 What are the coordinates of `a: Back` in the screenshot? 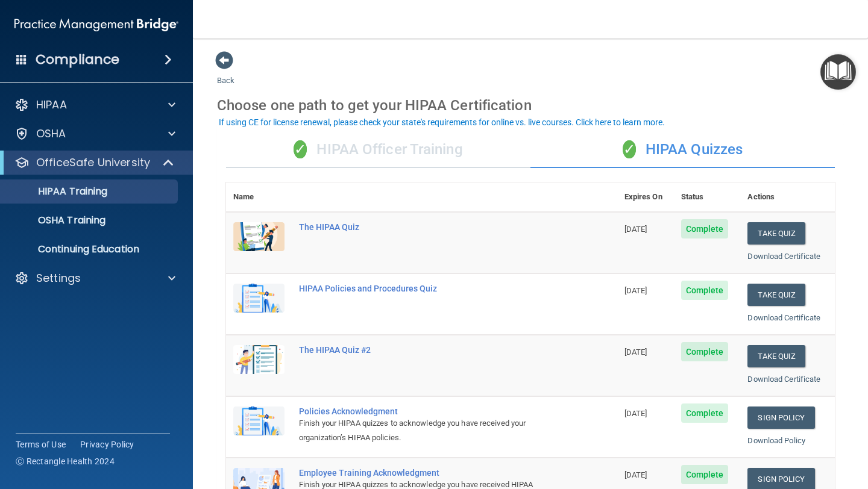 It's located at (226, 73).